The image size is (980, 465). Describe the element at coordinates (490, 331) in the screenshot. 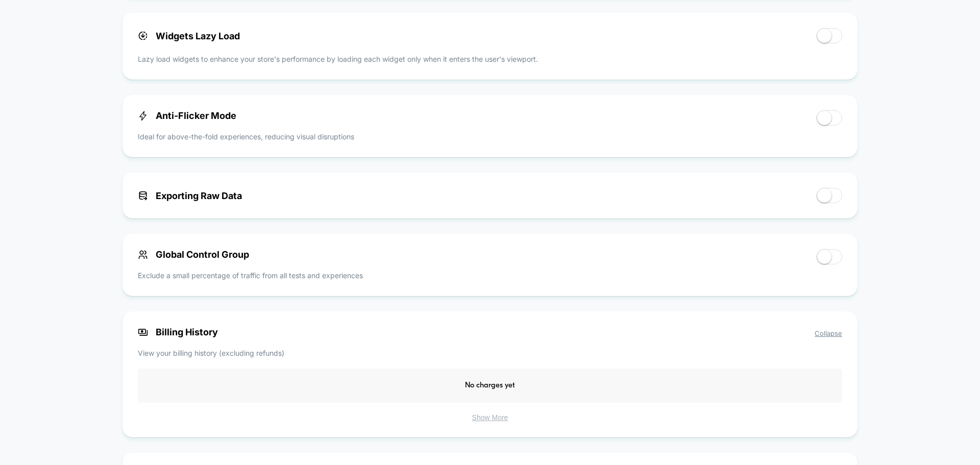

I see `span: Billing History` at that location.